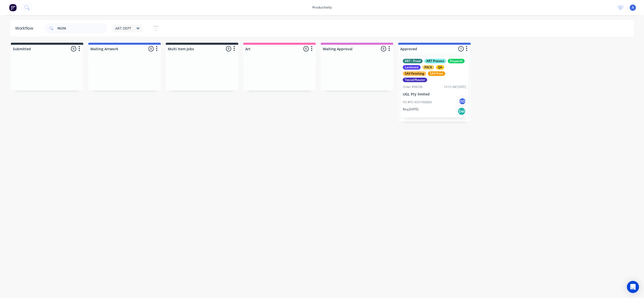  I want to click on div: GD, so click(462, 101).